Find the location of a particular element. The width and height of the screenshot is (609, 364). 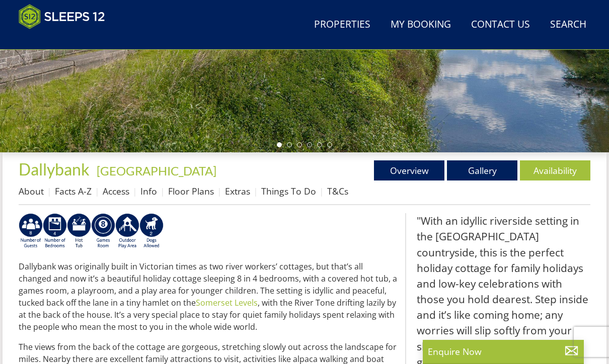

img: AD_4nXdrZMsjcYNLGsKuA84hRzvIbesVCpXJ0qqnwZoX5ch9Zjv73tWe4fnFRs2gJ9dSiUubhZXckSJX_mqrZBmYExREIfryF... is located at coordinates (103, 231).